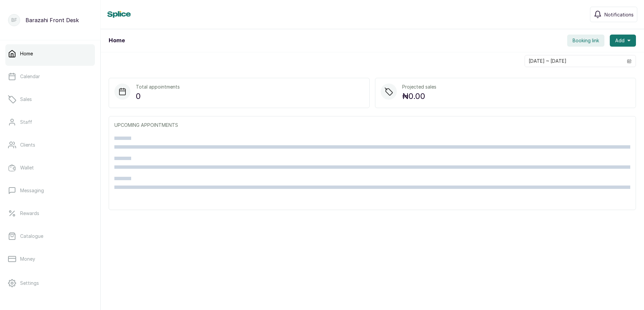  What do you see at coordinates (50, 77) in the screenshot?
I see `a: Calendar` at bounding box center [50, 77].